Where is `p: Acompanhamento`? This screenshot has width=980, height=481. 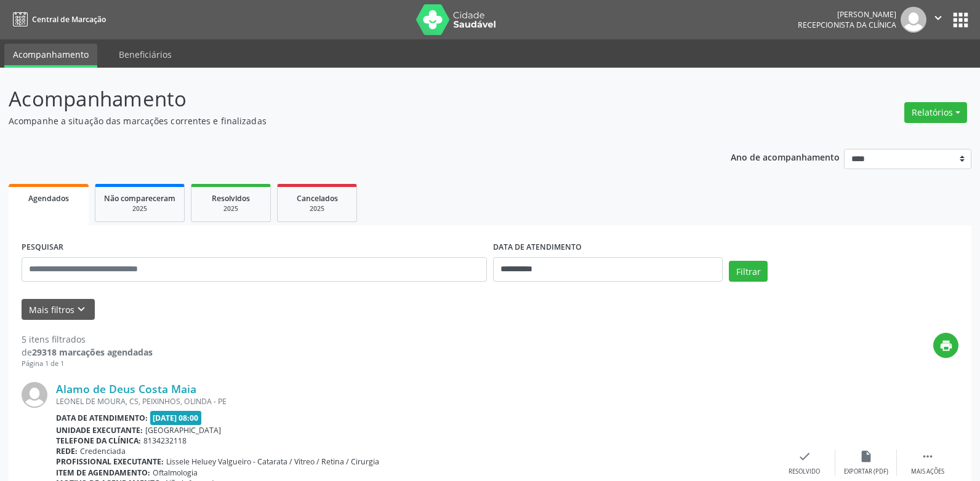 p: Acompanhamento is located at coordinates (345, 99).